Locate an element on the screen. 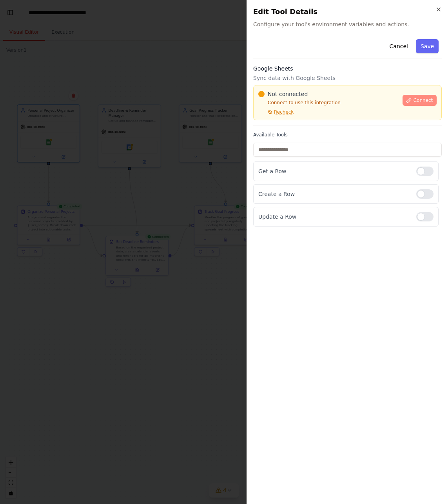 Image resolution: width=448 pixels, height=504 pixels. span: Configure your tool's environment variables and actions. is located at coordinates (347, 24).